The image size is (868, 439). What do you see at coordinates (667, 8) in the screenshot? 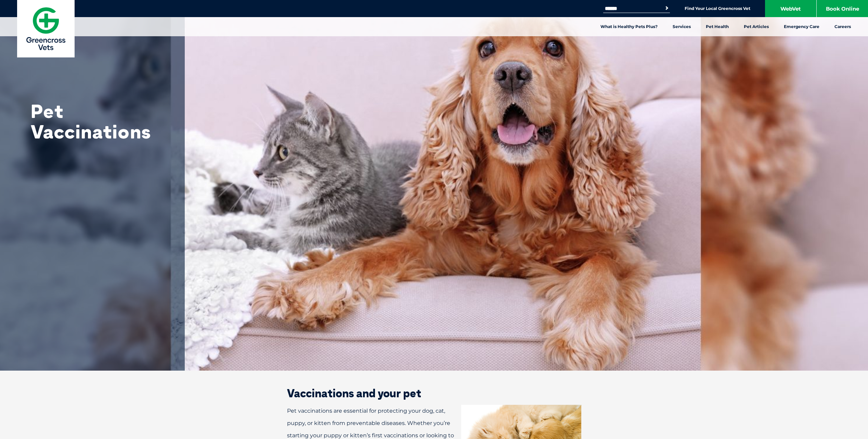
I see `button: Search` at bounding box center [667, 8].